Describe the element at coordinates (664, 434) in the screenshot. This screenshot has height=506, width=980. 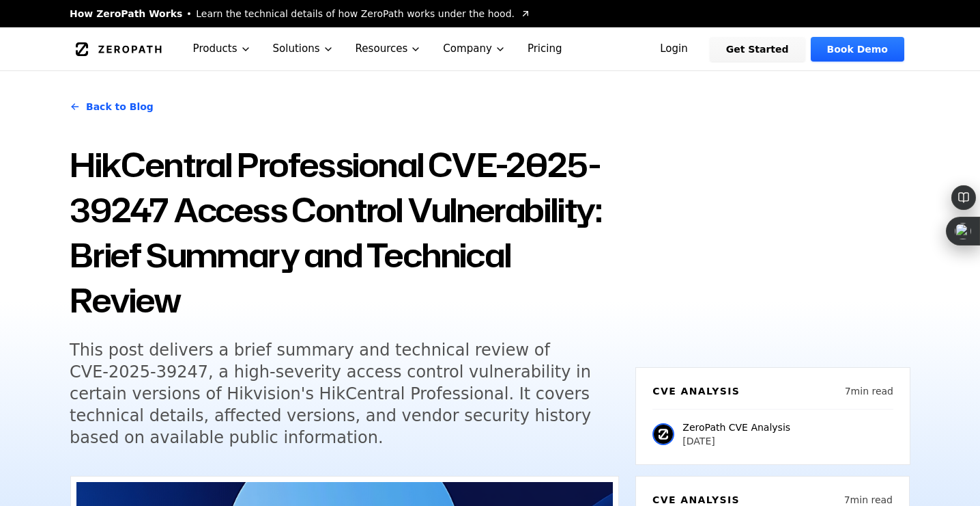
I see `img: ZeroPath CVE Analysis` at that location.